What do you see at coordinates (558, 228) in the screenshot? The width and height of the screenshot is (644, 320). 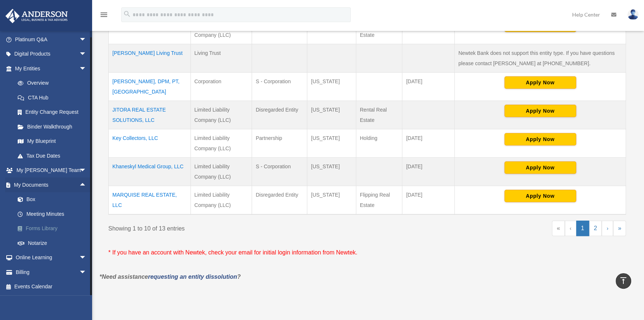 I see `a: First` at bounding box center [558, 228].